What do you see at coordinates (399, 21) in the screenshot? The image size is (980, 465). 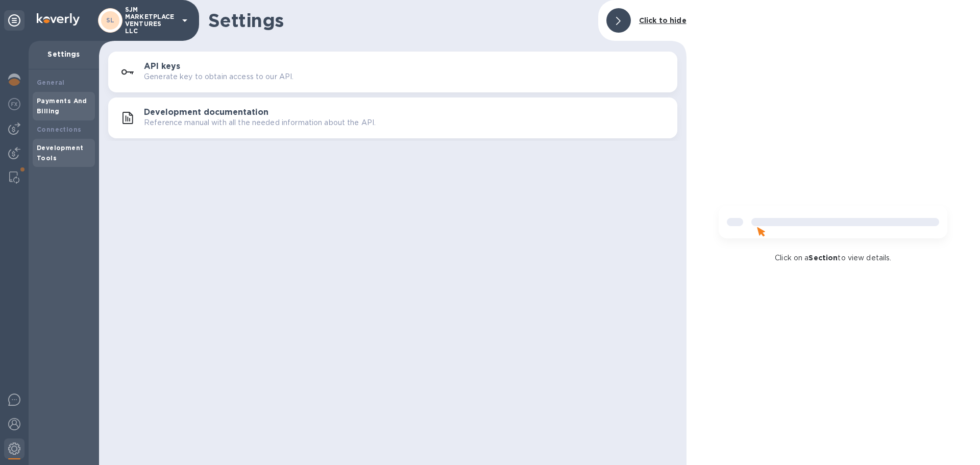 I see `h1: Settings` at bounding box center [399, 21].